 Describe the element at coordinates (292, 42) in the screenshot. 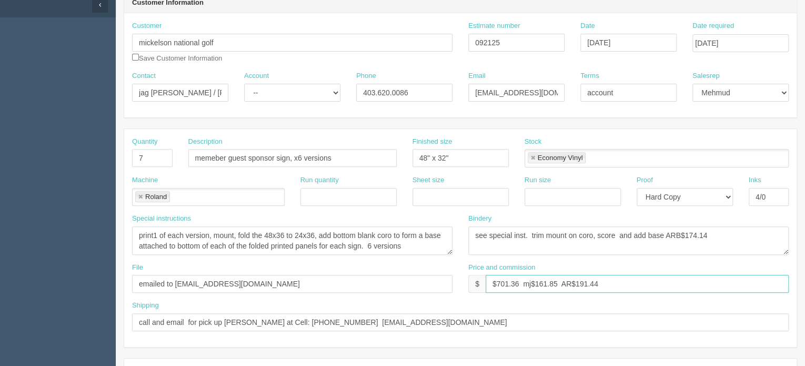

I see `div: Save Customer Information` at that location.